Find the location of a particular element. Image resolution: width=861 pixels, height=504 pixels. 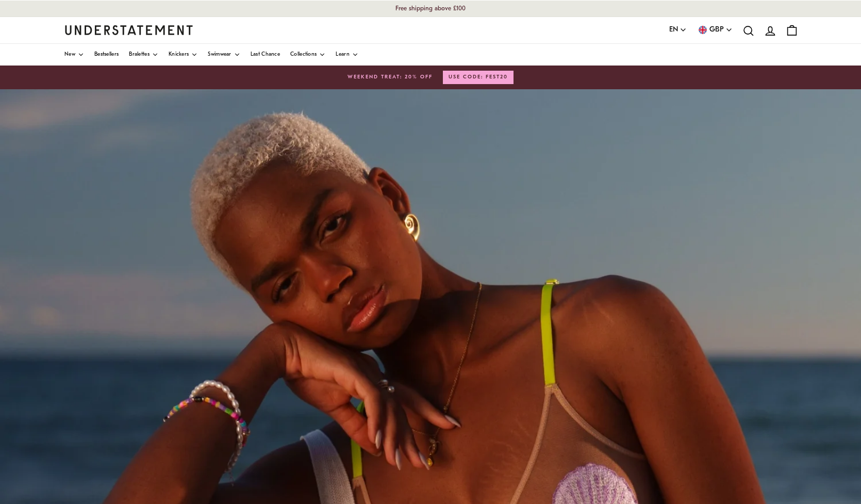

a: Knickers is located at coordinates (183, 55).